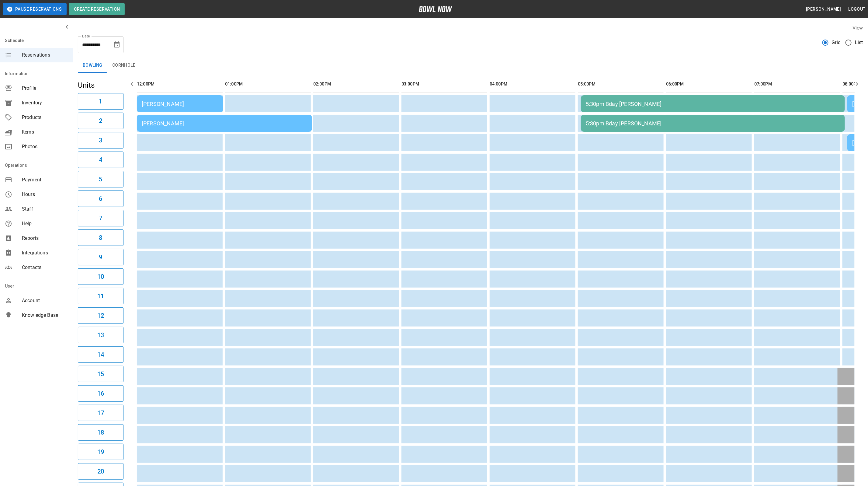 This screenshot has width=868, height=486. Describe the element at coordinates (836, 42) in the screenshot. I see `span: Grid` at that location.